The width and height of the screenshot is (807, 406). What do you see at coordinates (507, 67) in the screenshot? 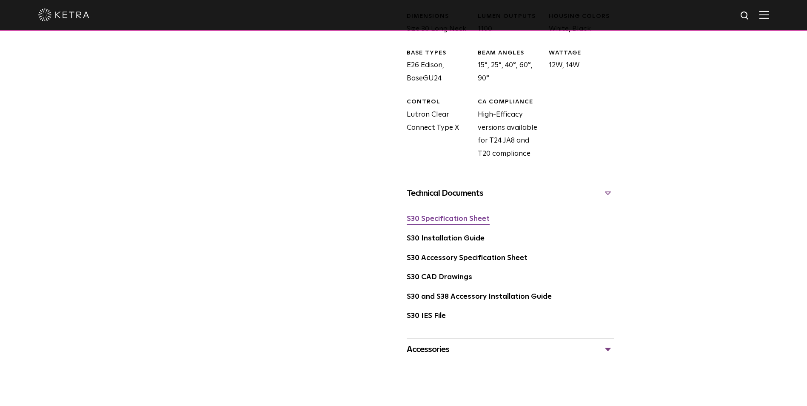
I see `div: 15°, 25°, 40°, 60°, 90°` at bounding box center [507, 67].